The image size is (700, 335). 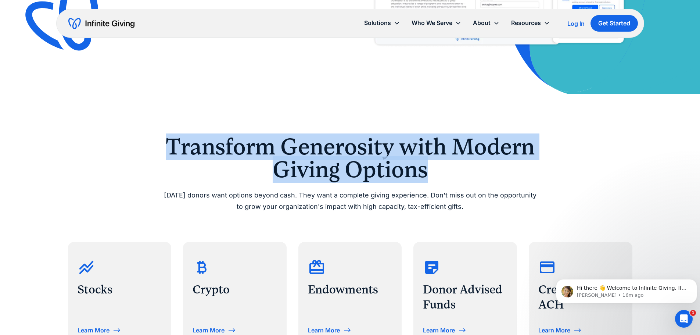 I want to click on div: message notification from Kasey, 16m ago. Hi there 👋 Welcome to Infinite Giving. If you have any ..., so click(x=73, y=28).